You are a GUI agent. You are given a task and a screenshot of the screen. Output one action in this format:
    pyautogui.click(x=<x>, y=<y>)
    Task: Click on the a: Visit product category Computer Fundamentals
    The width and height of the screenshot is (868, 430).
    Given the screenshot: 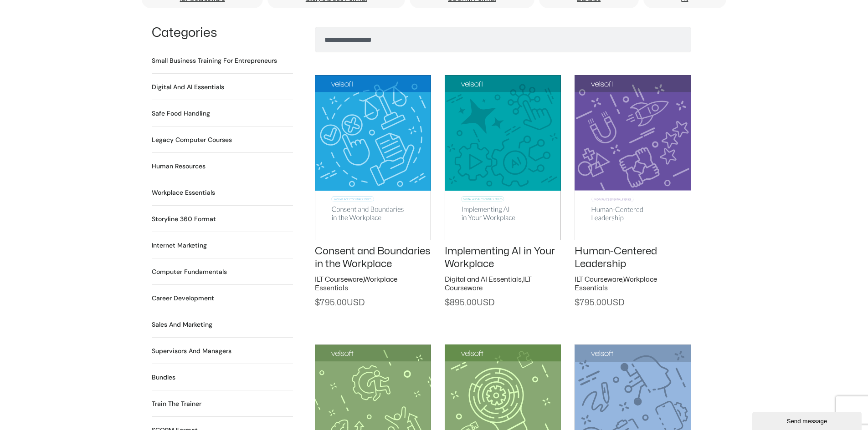 What is the action you would take?
    pyautogui.click(x=189, y=271)
    